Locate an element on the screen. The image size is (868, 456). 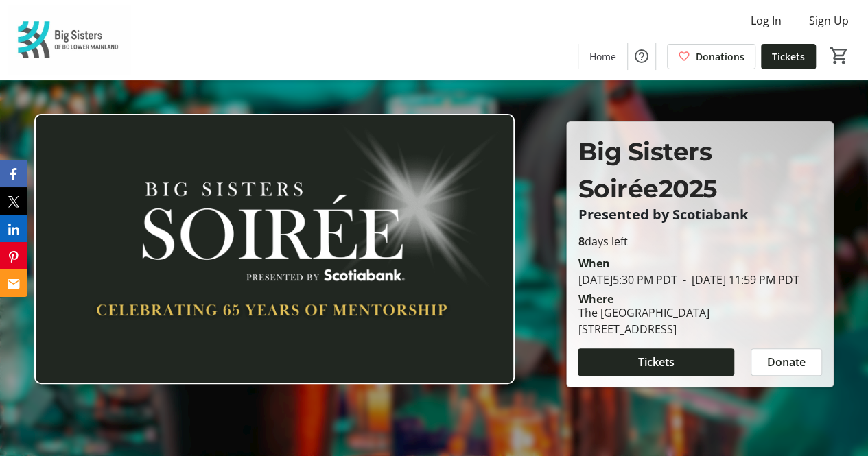
div: When is located at coordinates (593, 263).